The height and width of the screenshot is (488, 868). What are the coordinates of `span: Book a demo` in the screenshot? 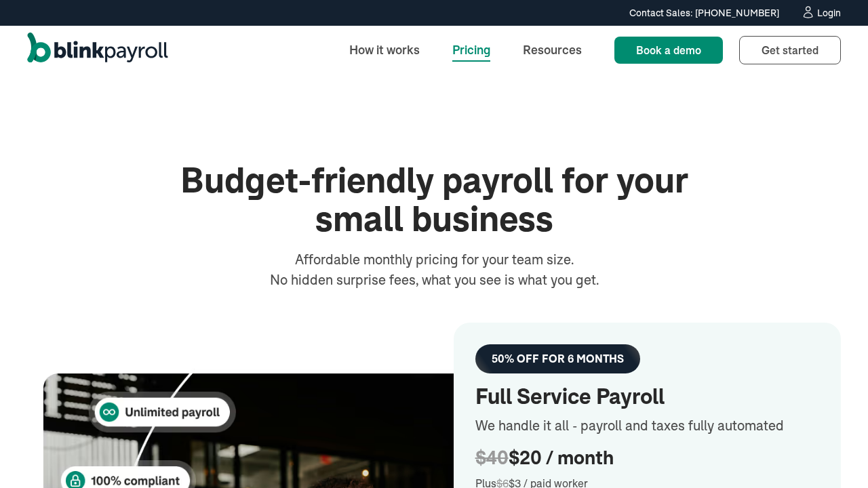 It's located at (668, 50).